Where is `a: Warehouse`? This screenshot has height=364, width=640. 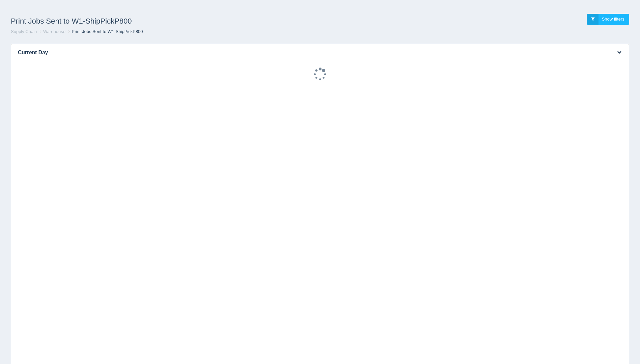 a: Warehouse is located at coordinates (54, 31).